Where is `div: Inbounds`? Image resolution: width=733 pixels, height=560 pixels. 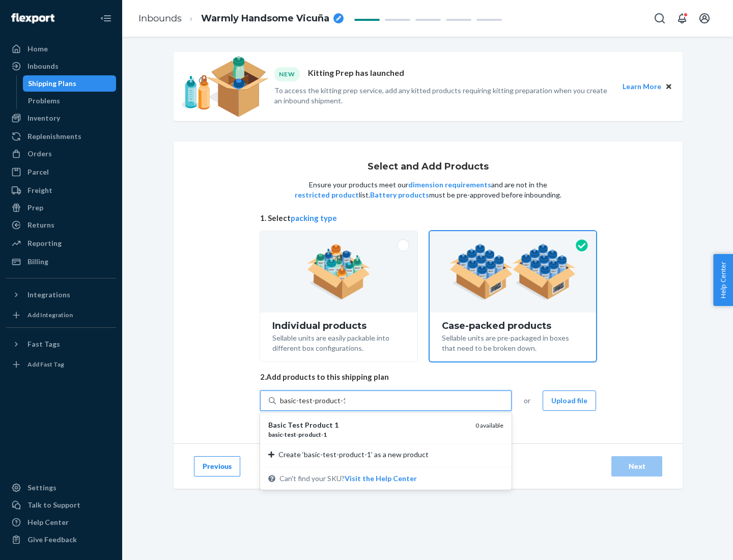
div: Inbounds is located at coordinates (42, 66).